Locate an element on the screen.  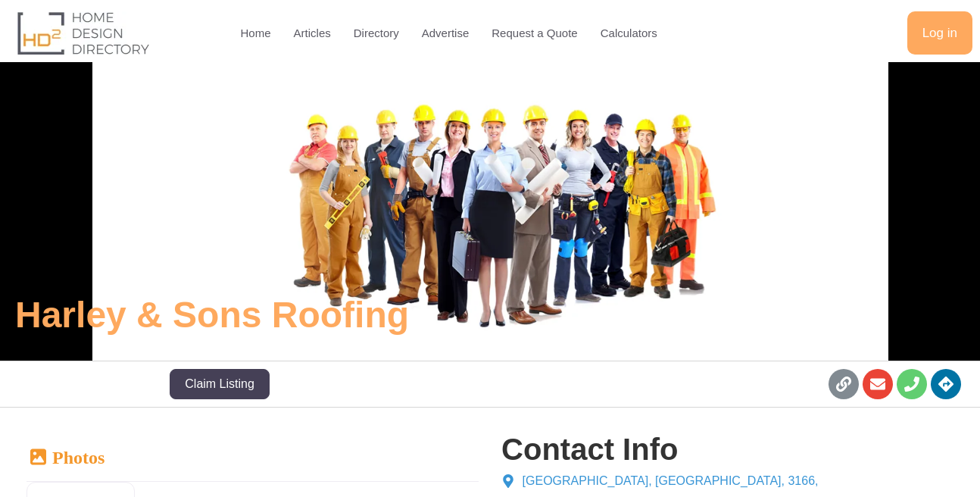
a: Advertise is located at coordinates (445, 33).